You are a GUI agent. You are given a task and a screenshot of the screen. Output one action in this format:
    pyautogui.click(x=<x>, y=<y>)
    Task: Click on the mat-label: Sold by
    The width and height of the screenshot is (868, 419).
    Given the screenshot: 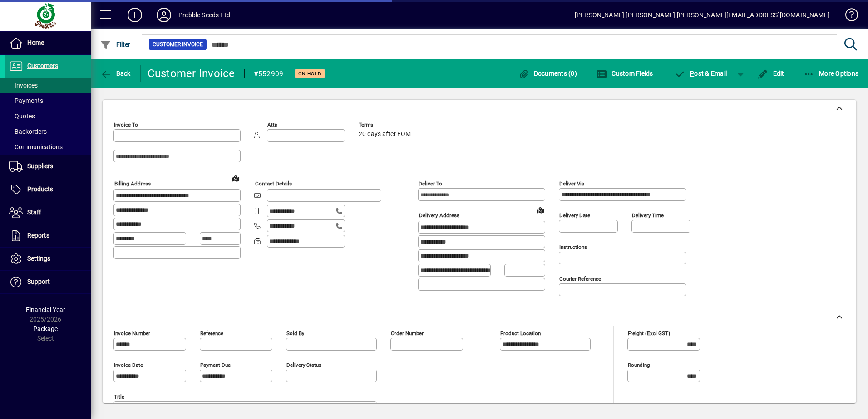 What is the action you would take?
    pyautogui.click(x=295, y=333)
    